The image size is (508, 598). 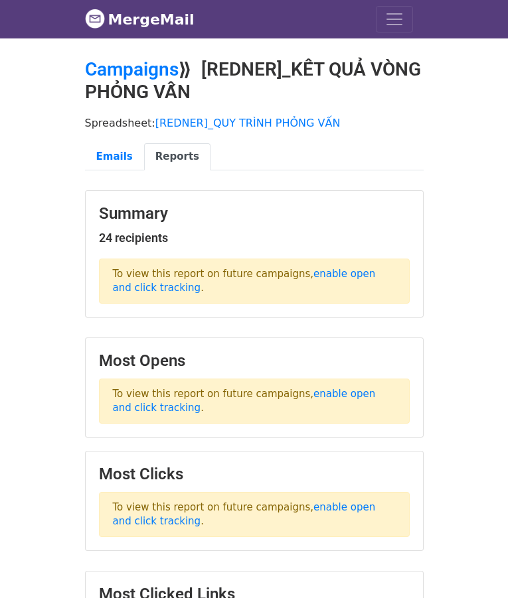 What do you see at coordinates (95, 19) in the screenshot?
I see `img: MergeMail logo` at bounding box center [95, 19].